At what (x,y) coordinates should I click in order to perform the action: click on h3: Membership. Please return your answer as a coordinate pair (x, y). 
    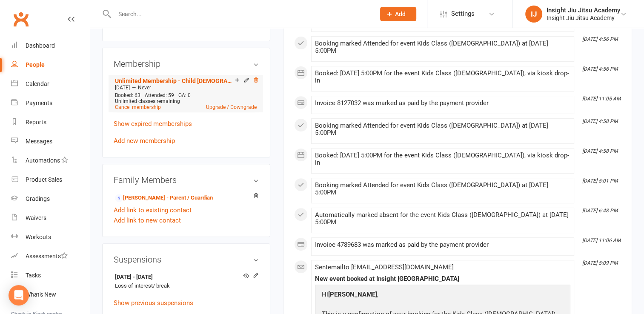
    Looking at the image, I should click on (186, 64).